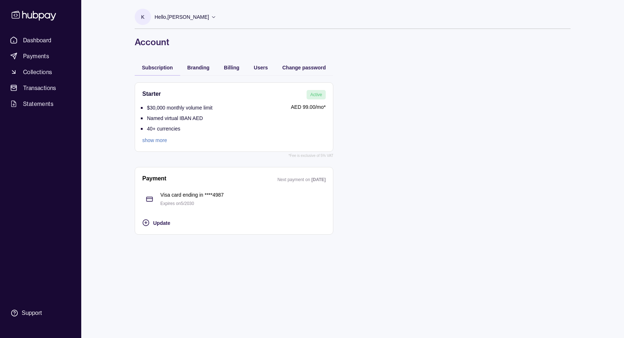  What do you see at coordinates (143, 17) in the screenshot?
I see `p: K` at bounding box center [143, 17].